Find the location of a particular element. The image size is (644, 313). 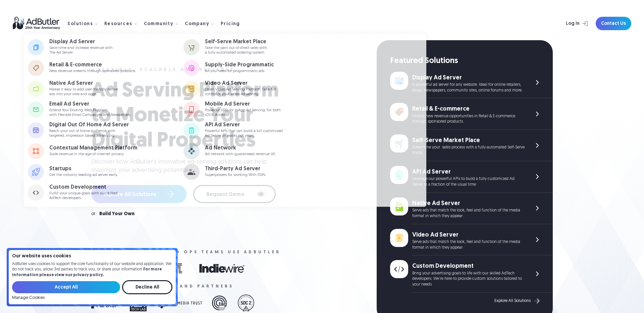

p: Get the industry-leading ad server early. is located at coordinates (83, 175).